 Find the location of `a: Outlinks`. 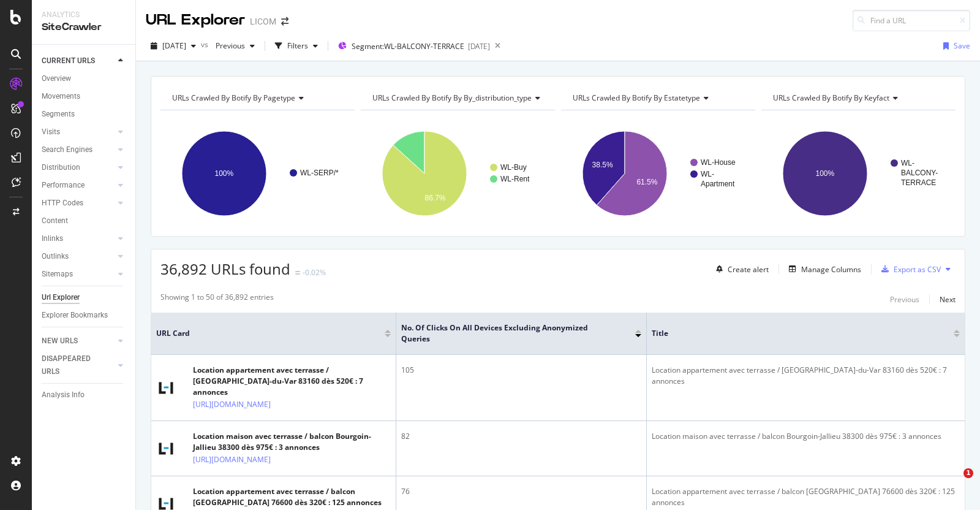

a: Outlinks is located at coordinates (78, 257).